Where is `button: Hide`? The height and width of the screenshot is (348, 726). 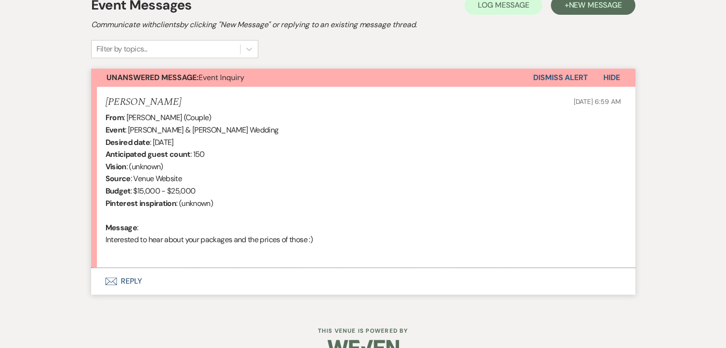 button: Hide is located at coordinates (611, 78).